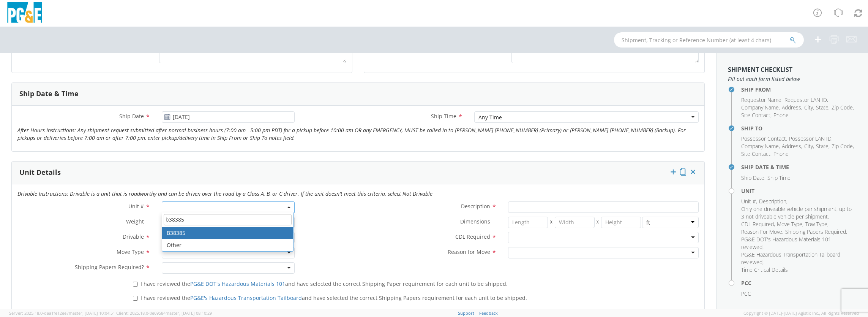 The height and width of the screenshot is (317, 868). Describe the element at coordinates (136, 297) in the screenshot. I see `input: I have reviewed thePG&E's Hazardous Transportation Tailboardand have selected the correct Shippin...` at that location.